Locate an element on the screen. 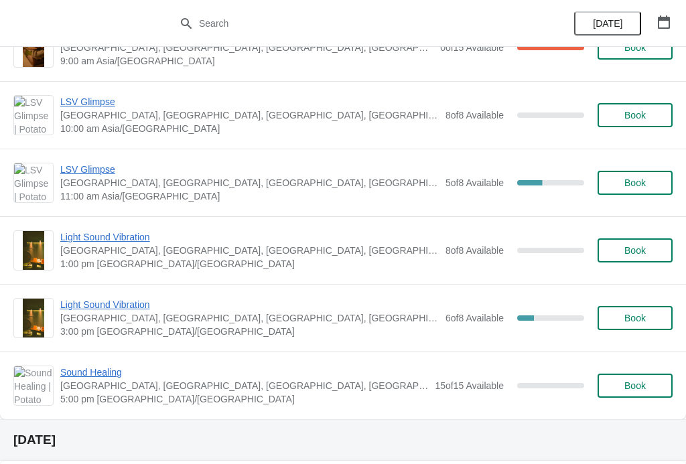 This screenshot has height=464, width=686. span: 15 of 15 Available is located at coordinates (469, 386).